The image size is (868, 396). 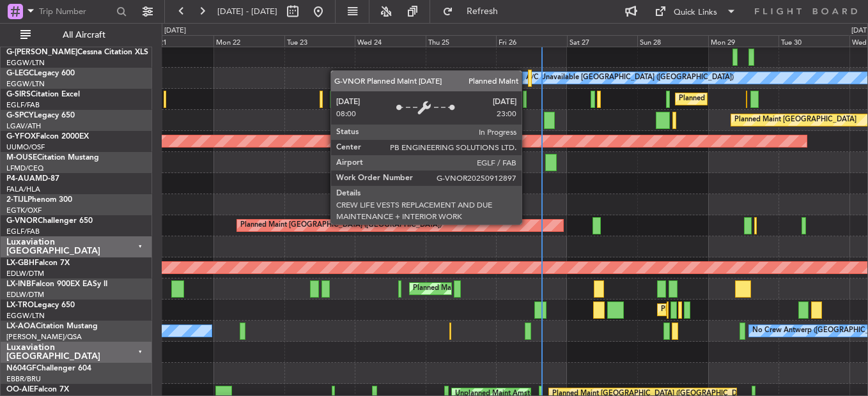 I want to click on span: LX-GBH, so click(x=20, y=263).